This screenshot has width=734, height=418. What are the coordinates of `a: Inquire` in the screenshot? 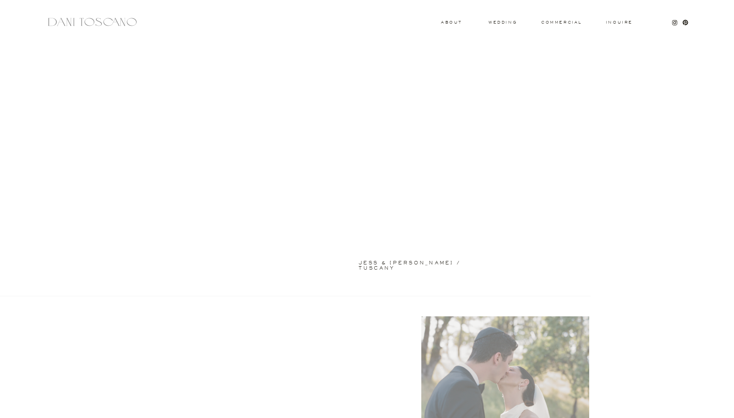 It's located at (619, 23).